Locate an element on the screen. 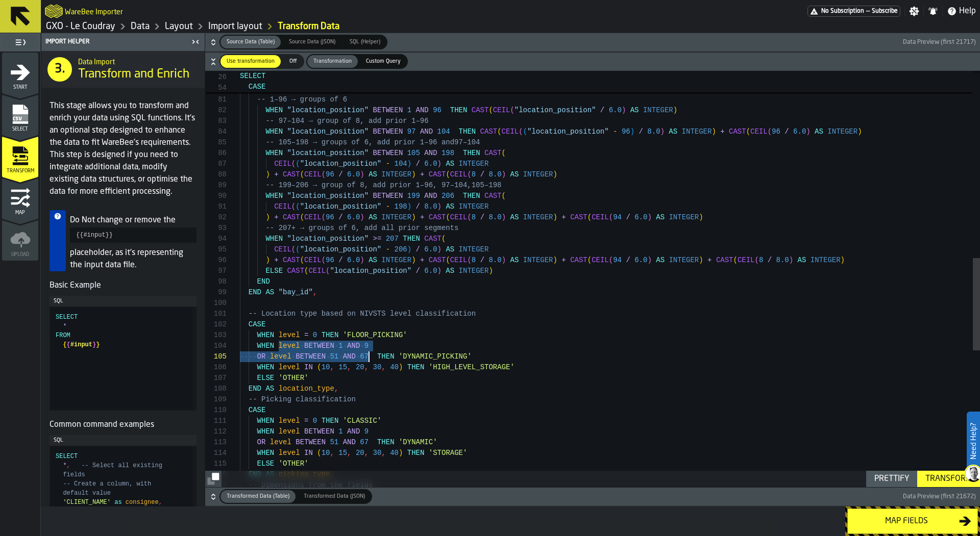 Image resolution: width=980 pixels, height=536 pixels. div: Prettify is located at coordinates (892, 479).